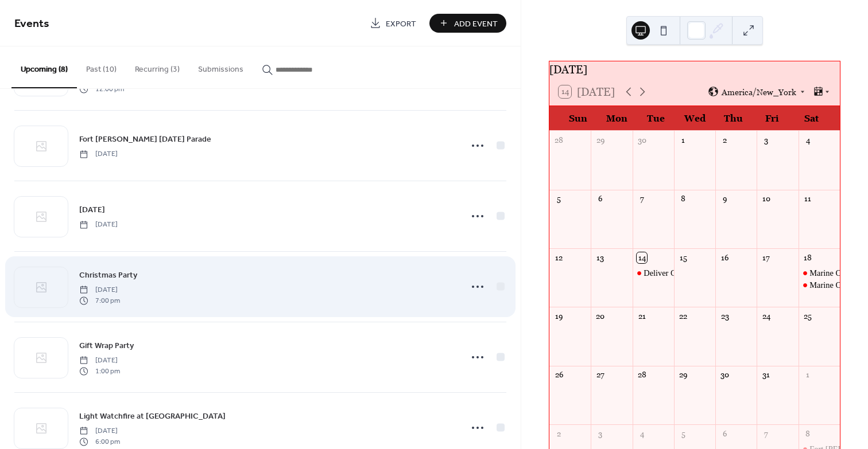 The image size is (868, 449). Describe the element at coordinates (476, 23) in the screenshot. I see `span: Add Event` at that location.